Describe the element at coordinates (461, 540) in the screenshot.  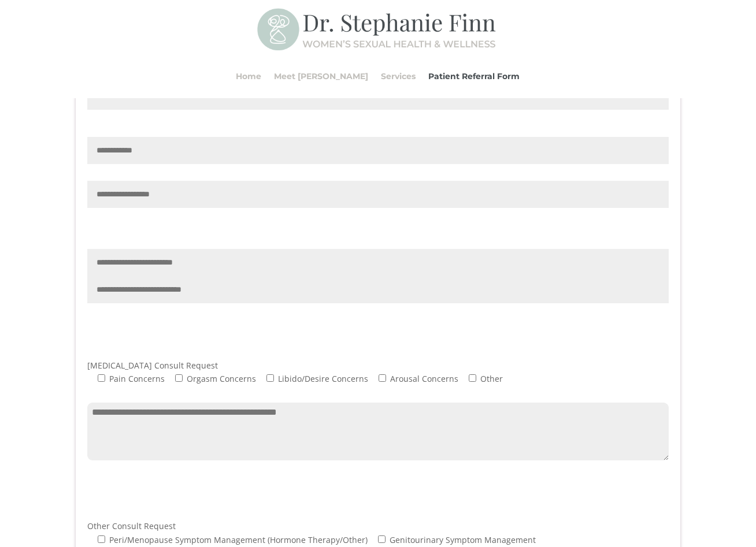
I see `span: Genitourinary Symptom Management` at that location.